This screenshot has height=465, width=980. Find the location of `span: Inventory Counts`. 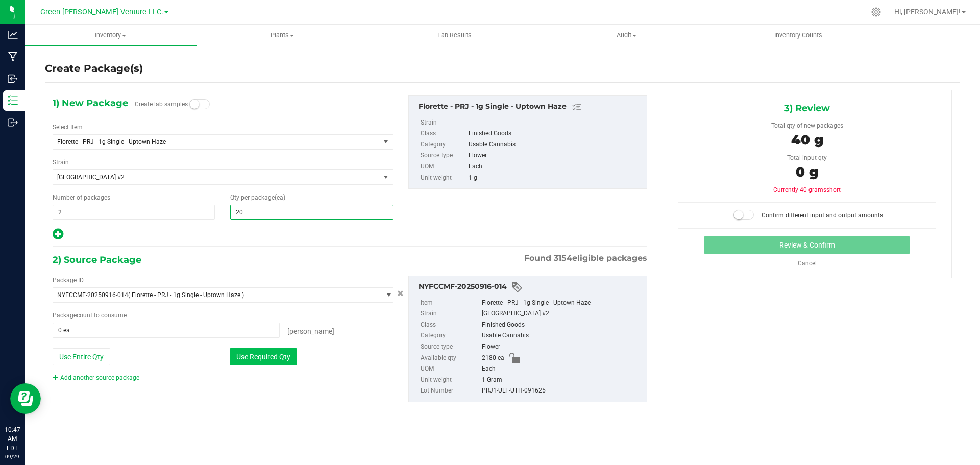

span: Inventory Counts is located at coordinates (799, 36).